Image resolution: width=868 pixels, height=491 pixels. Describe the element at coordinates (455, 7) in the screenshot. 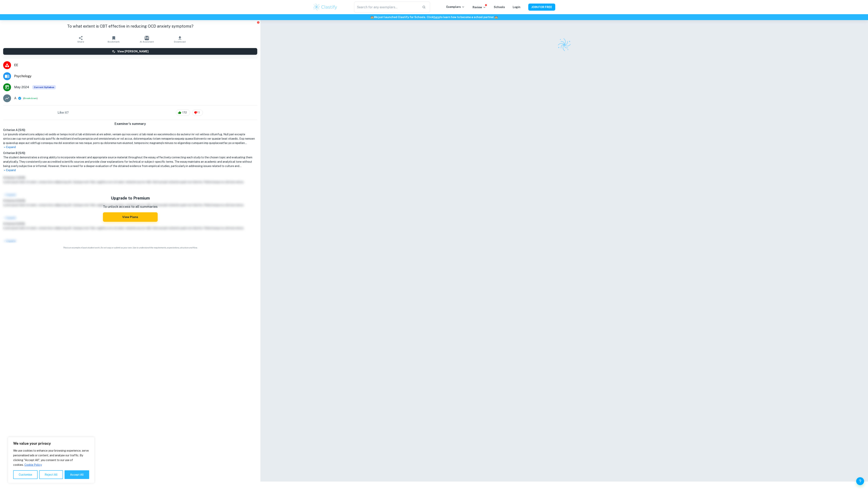

I see `p: Exemplars` at that location.